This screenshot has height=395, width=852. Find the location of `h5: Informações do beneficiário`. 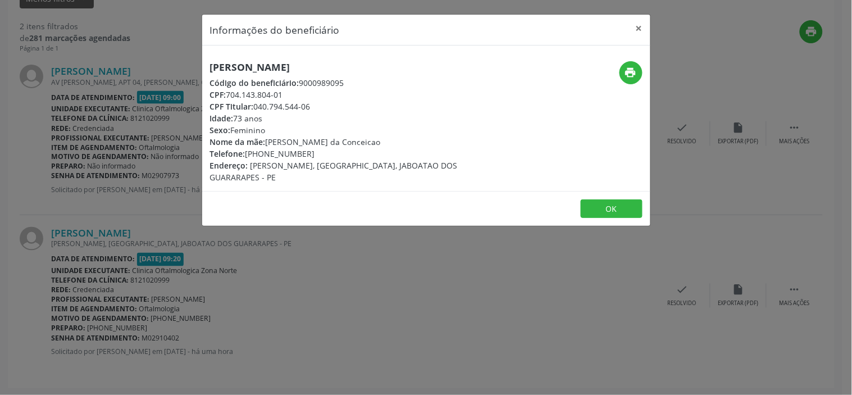

h5: Informações do beneficiário is located at coordinates (275, 30).